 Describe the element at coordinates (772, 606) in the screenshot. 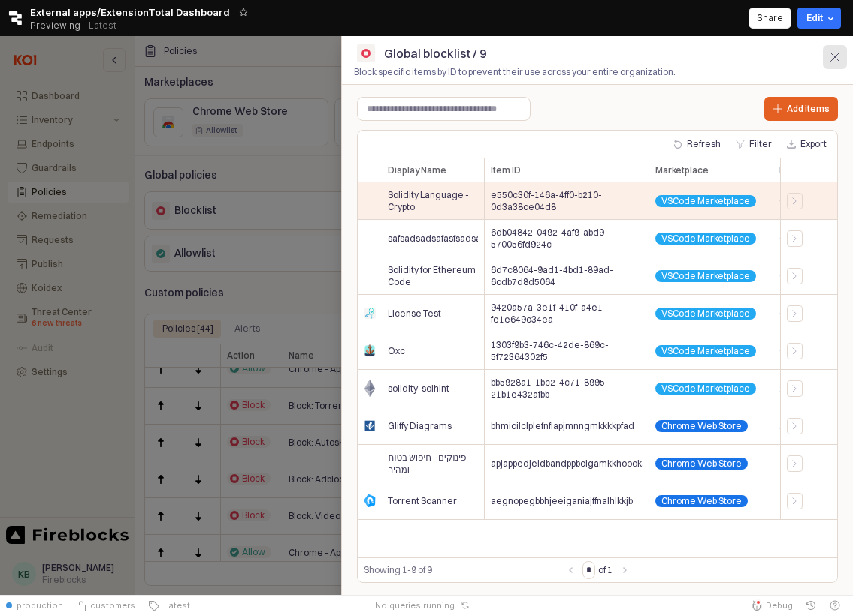

I see `button: Debug` at that location.